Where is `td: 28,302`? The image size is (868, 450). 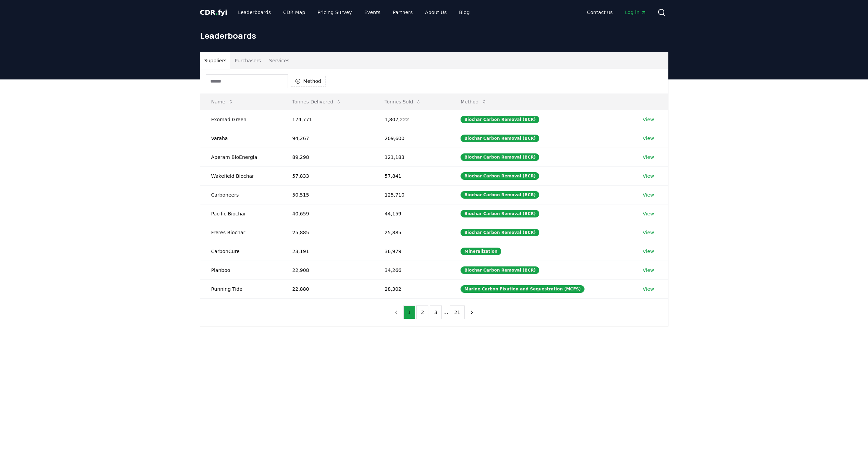
td: 28,302 is located at coordinates (411, 289).